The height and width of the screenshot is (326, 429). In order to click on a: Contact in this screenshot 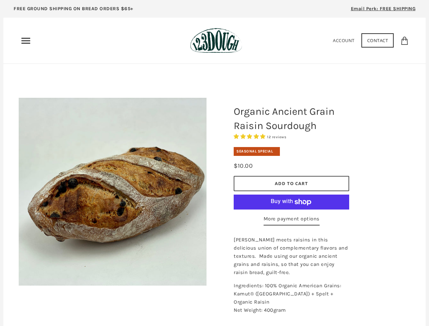, I will do `click(378, 40)`.